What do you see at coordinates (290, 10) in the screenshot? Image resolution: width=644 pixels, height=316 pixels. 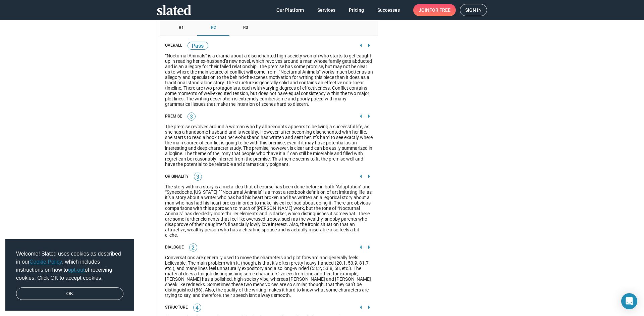 I see `a: Our Platform` at bounding box center [290, 10].